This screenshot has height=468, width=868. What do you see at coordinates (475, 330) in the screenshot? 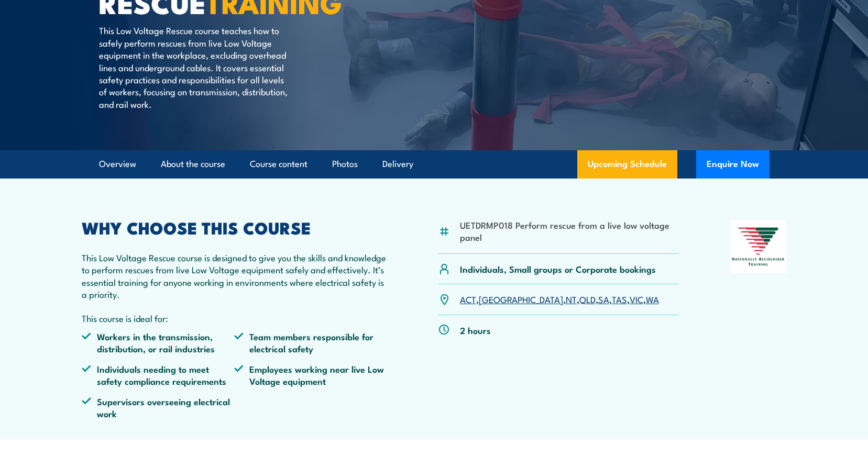
I see `p: 2 hours` at bounding box center [475, 330].